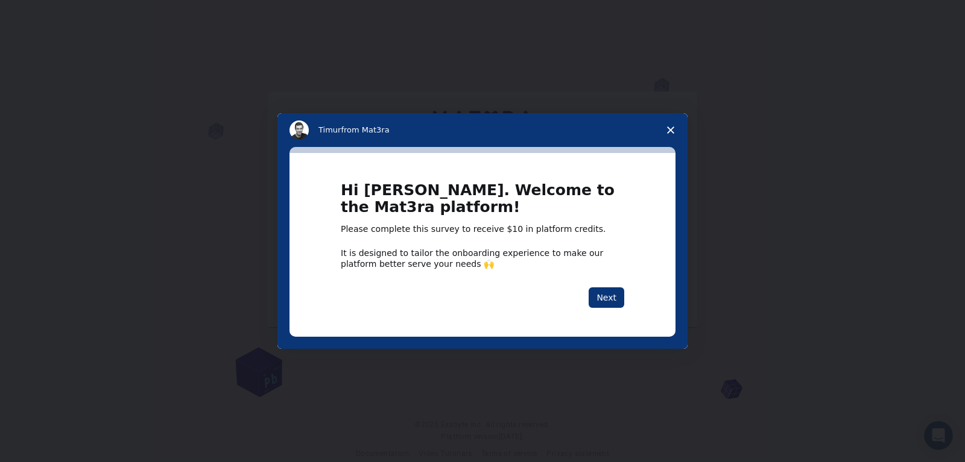  Describe the element at coordinates (299, 130) in the screenshot. I see `img: Profile image for Timur` at that location.